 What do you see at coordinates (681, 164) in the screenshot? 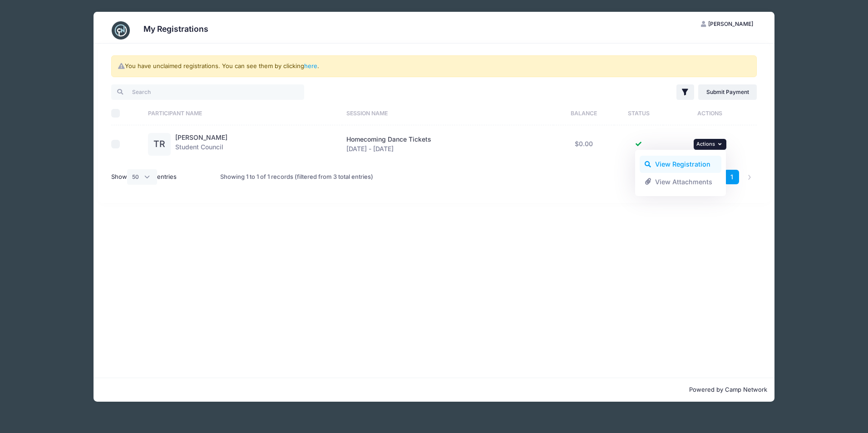
I see `a: View Registration` at bounding box center [681, 164].